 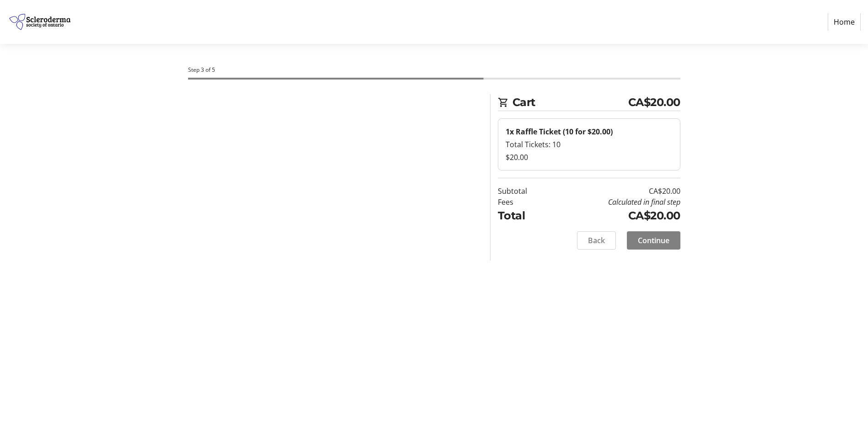 I want to click on a: Home, so click(x=844, y=22).